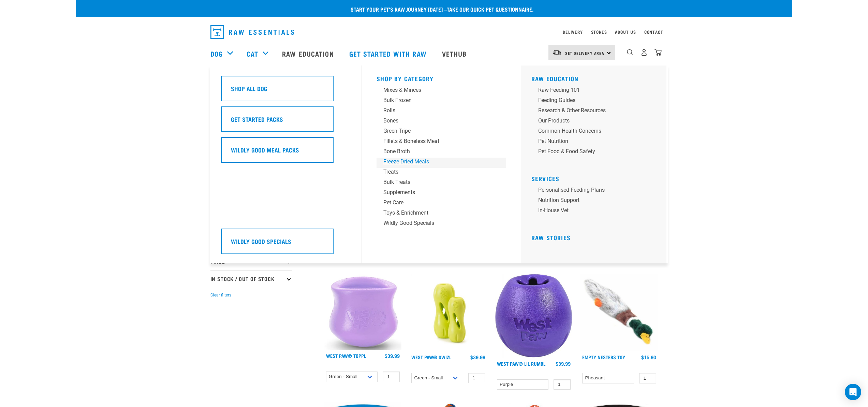 This screenshot has width=868, height=407. What do you see at coordinates (585, 53) in the screenshot?
I see `span: Set Delivery Area` at bounding box center [585, 53].